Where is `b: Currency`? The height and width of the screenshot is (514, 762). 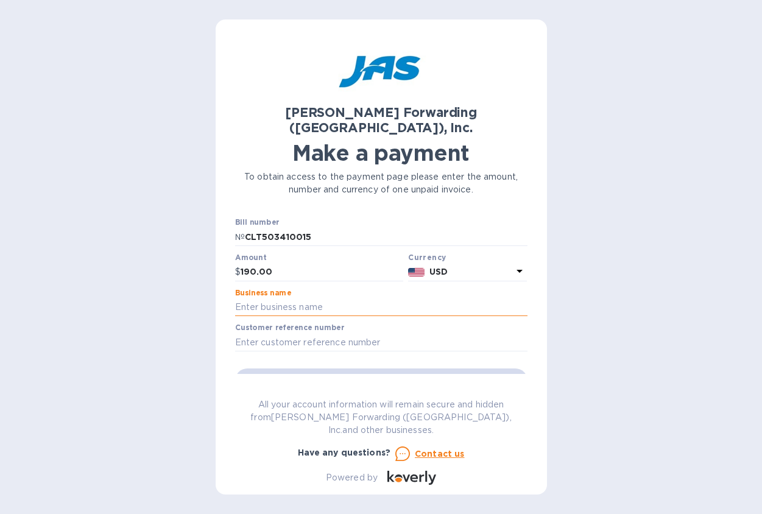
b: Currency is located at coordinates (427, 257).